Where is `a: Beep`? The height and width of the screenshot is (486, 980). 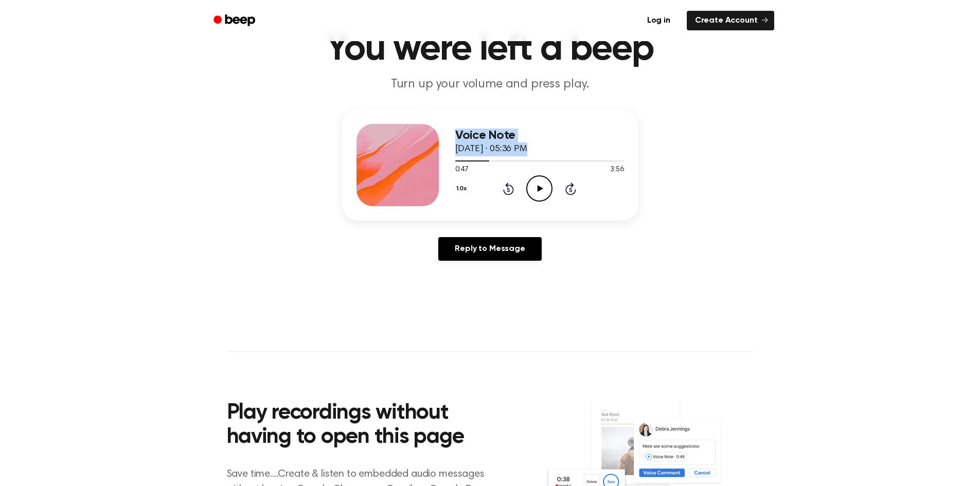 a: Beep is located at coordinates (235, 21).